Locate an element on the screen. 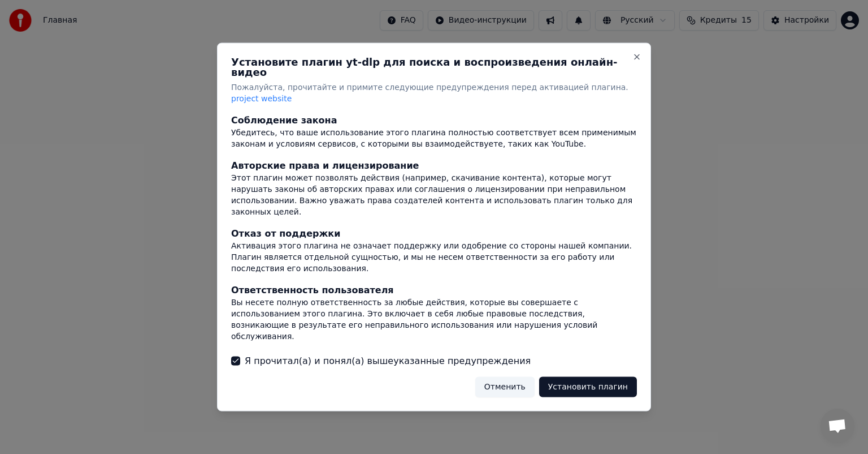  div: Этот плагин может позволять действия (например, скачивание контента), которые могут нарушать зако... is located at coordinates (434, 195).